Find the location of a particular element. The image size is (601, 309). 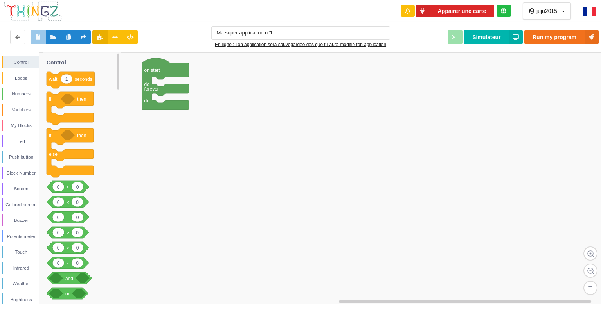

button: Appairer une carte is located at coordinates (455, 11).